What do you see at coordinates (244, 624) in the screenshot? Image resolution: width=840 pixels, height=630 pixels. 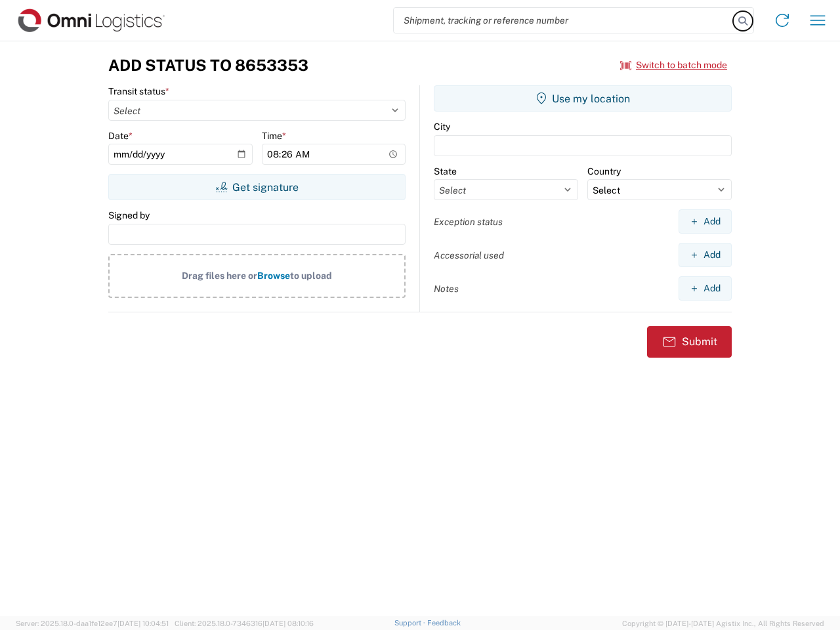 I see `span: Client: 2025.18.0-7346316` at bounding box center [244, 624].